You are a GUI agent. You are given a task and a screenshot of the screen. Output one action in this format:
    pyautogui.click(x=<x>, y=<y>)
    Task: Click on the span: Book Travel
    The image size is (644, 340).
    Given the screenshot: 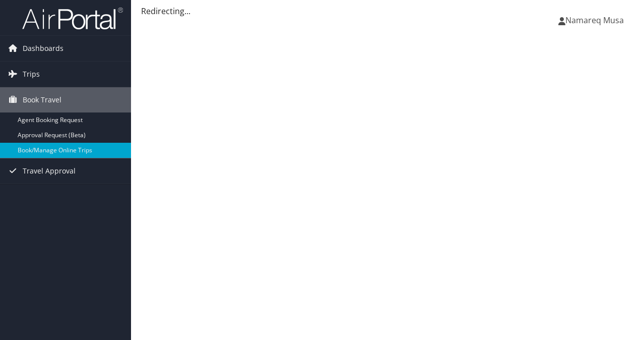 What is the action you would take?
    pyautogui.click(x=42, y=100)
    